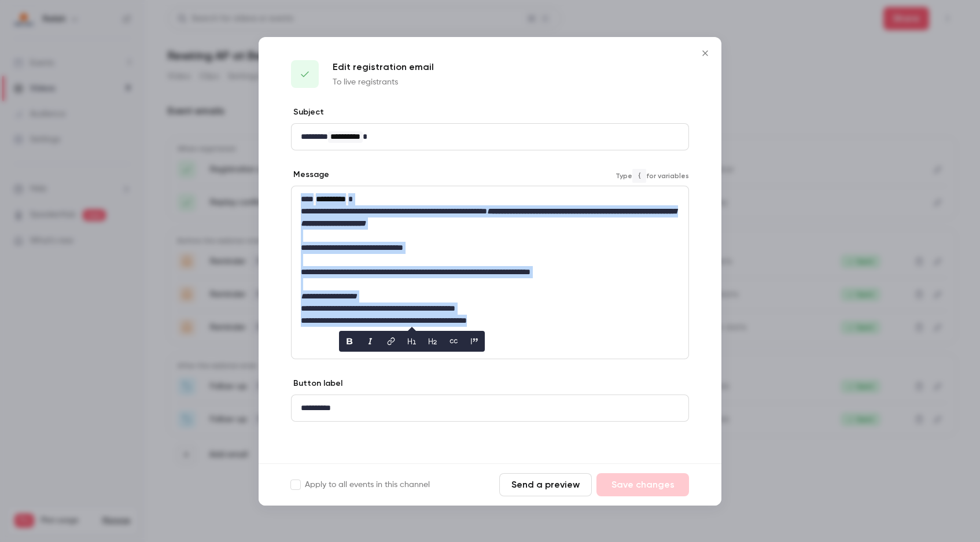 The height and width of the screenshot is (542, 980). I want to click on label: Subject, so click(307, 112).